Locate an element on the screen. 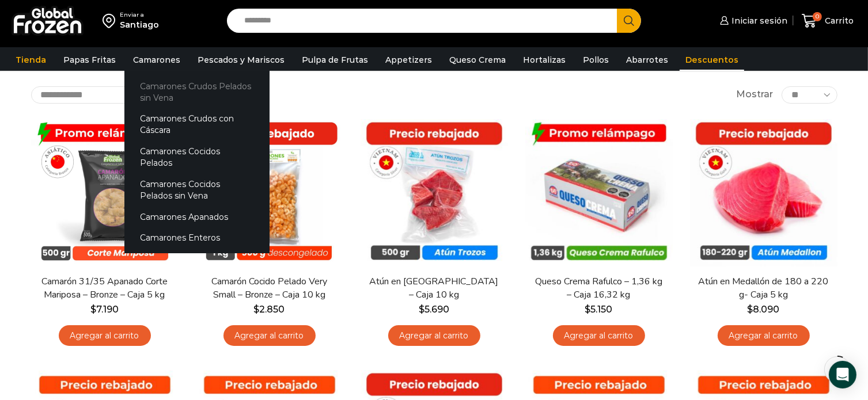 Image resolution: width=868 pixels, height=400 pixels. select: Pedido de la tienda is located at coordinates (104, 95).